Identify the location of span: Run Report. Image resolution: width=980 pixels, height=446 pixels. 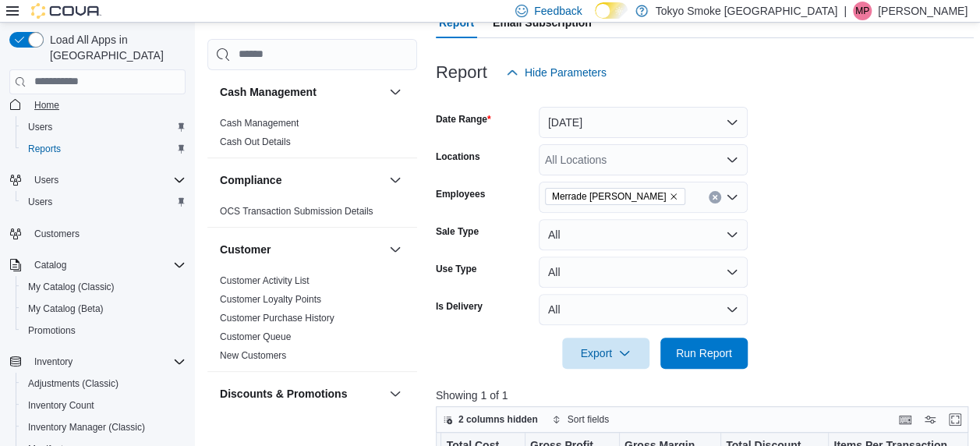
(704, 353).